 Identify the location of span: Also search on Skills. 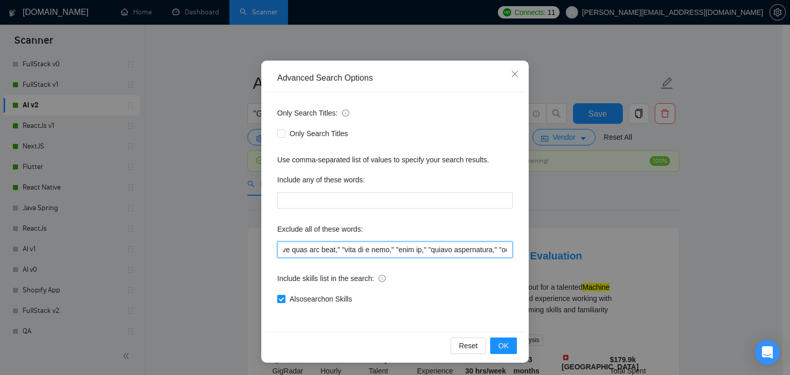
(320, 299).